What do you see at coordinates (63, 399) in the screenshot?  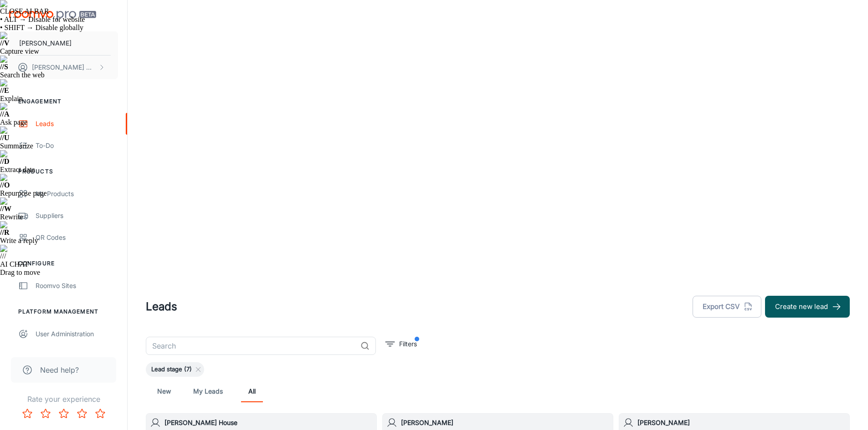 I see `p: Rate your experience` at bounding box center [63, 399].